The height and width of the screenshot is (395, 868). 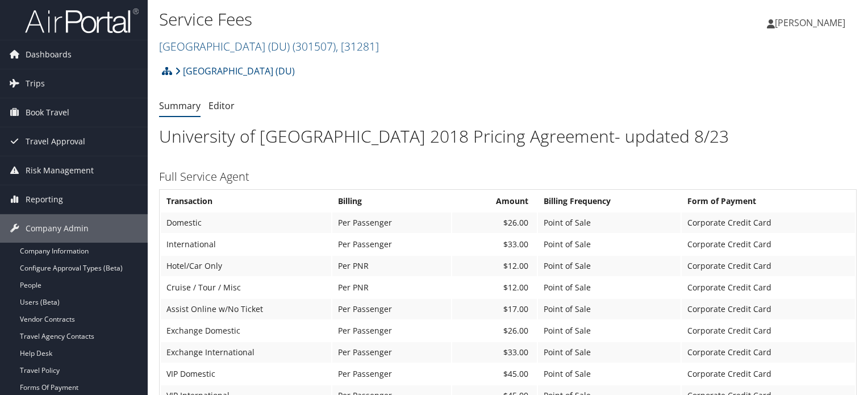 I want to click on h1: Service Fees, so click(x=392, y=19).